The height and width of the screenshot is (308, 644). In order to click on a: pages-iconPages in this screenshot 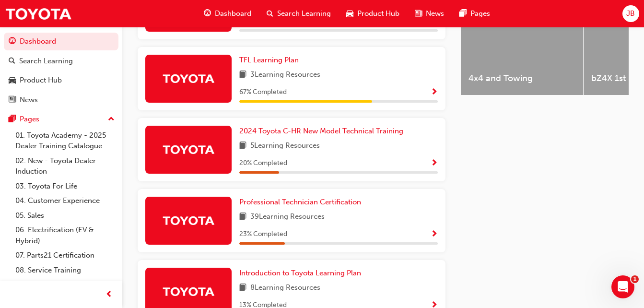, I will do `click(475, 14)`.